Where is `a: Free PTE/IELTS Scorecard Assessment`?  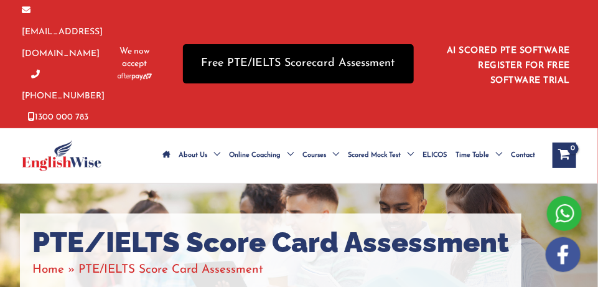
a: Free PTE/IELTS Scorecard Assessment is located at coordinates (298, 64).